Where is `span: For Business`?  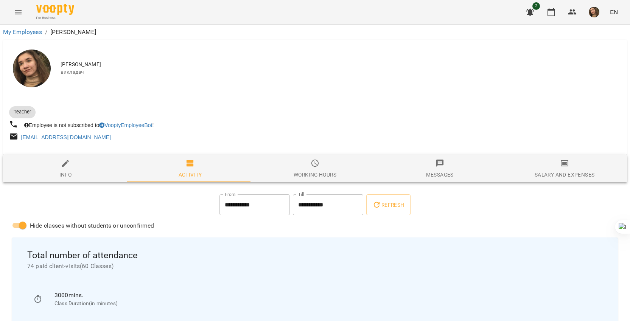 span: For Business is located at coordinates (55, 18).